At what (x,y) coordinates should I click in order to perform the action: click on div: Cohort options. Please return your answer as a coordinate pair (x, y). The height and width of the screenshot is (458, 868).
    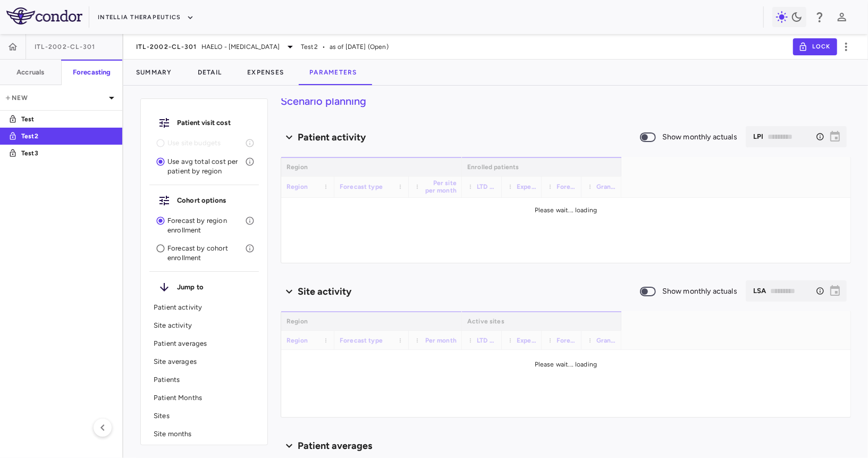
    Looking at the image, I should click on (204, 201).